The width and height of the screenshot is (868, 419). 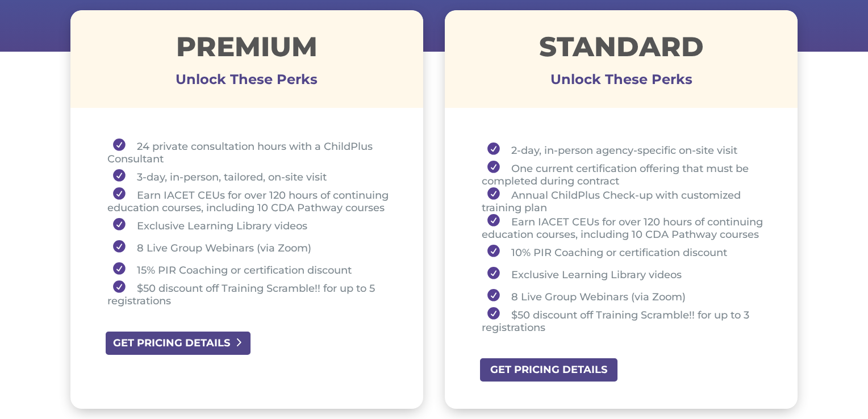 What do you see at coordinates (251, 176) in the screenshot?
I see `li: 3-day, in-person, tailored, on-site visit` at bounding box center [251, 176].